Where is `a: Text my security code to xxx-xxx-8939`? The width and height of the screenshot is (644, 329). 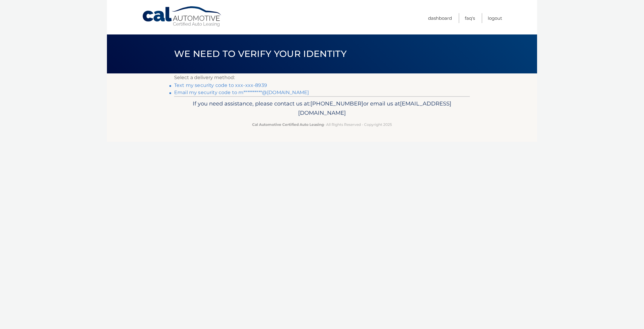 a: Text my security code to xxx-xxx-8939 is located at coordinates (220, 85).